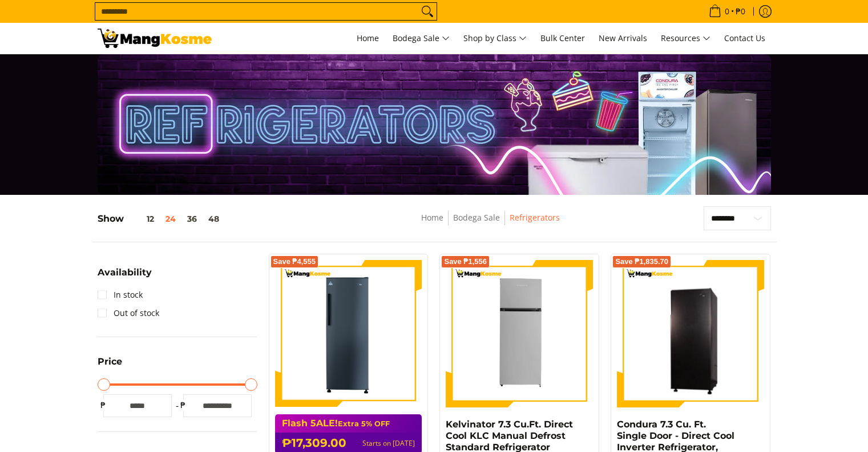 The height and width of the screenshot is (452, 868). I want to click on span: 0, so click(728, 12).